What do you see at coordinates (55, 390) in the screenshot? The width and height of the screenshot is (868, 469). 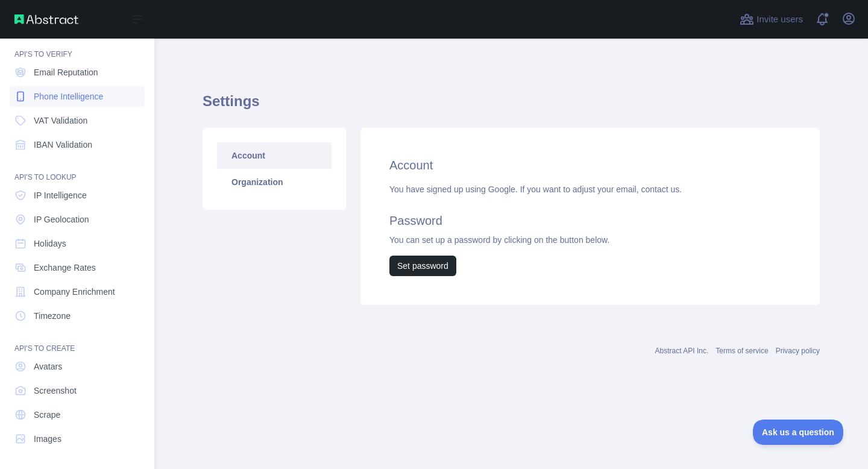 I see `span: Screenshot` at bounding box center [55, 390].